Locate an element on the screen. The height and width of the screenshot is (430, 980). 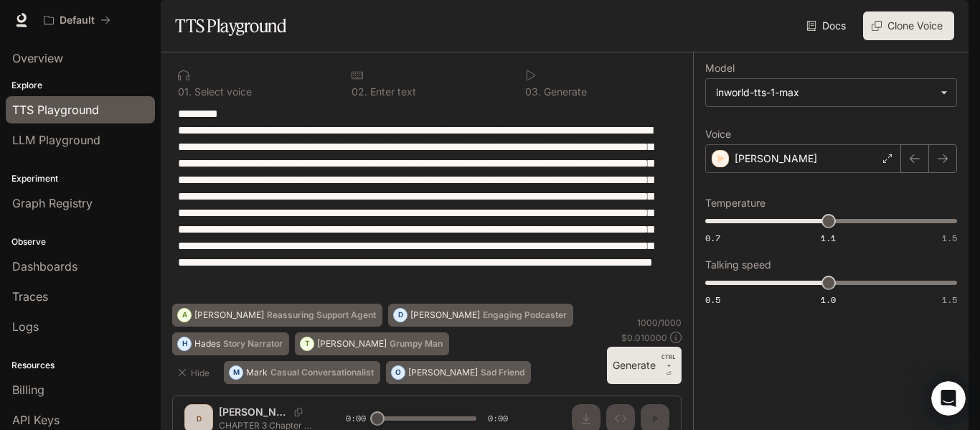
p: Sad Friend is located at coordinates (502, 373).